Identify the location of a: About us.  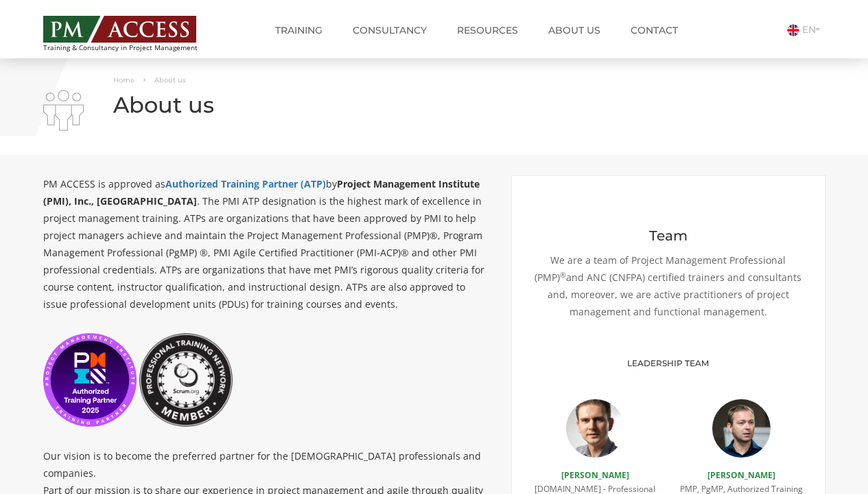
(575, 30).